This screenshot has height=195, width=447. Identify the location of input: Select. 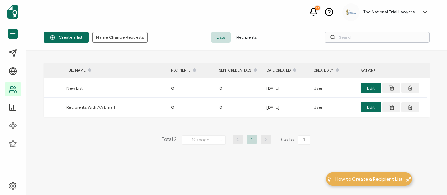
(203, 140).